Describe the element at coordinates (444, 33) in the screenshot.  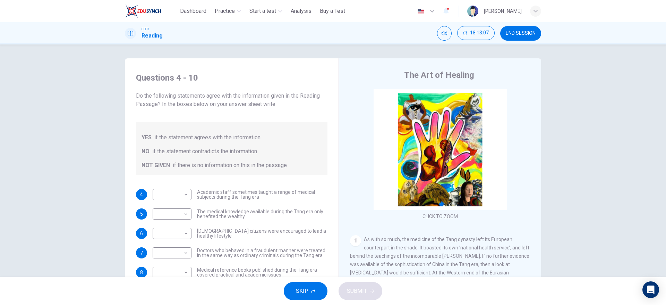
I see `div: Mute` at that location.